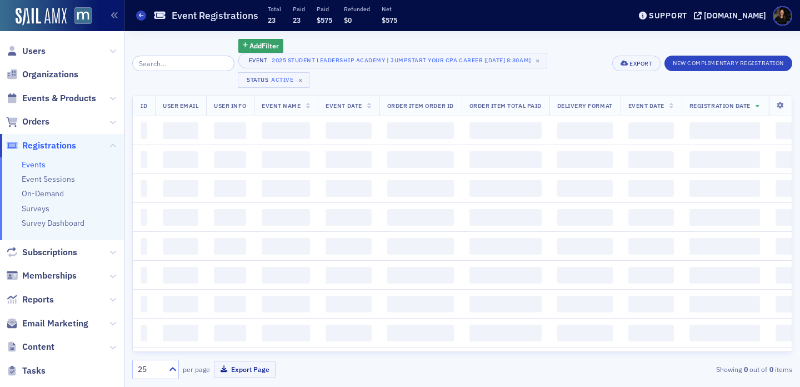 Image resolution: width=800 pixels, height=387 pixels. I want to click on a: Events, so click(33, 164).